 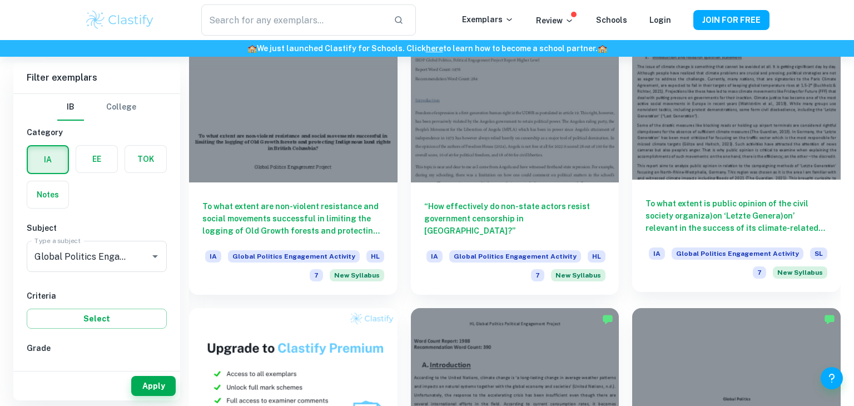 What do you see at coordinates (427, 48) in the screenshot?
I see `h6: We just launched Clastify for Schools. Click to learn how to become a school partner.` at bounding box center [427, 48].